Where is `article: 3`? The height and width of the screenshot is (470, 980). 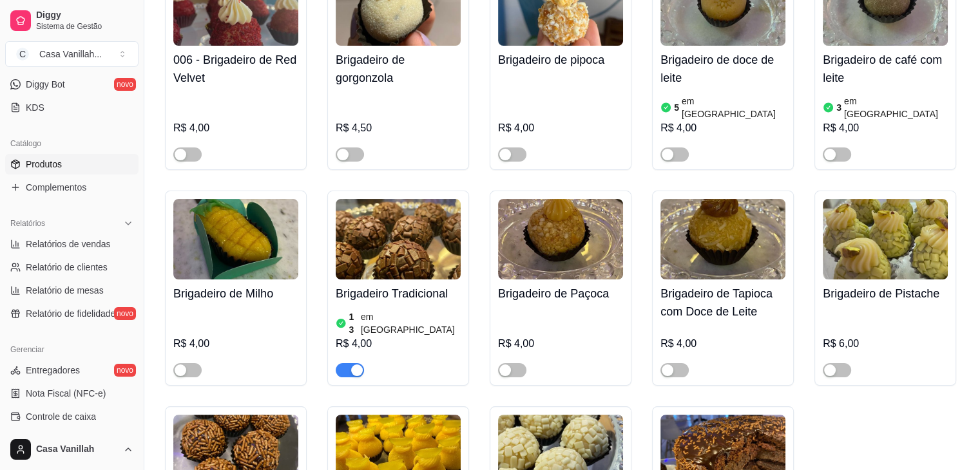 article: 3 is located at coordinates (839, 107).